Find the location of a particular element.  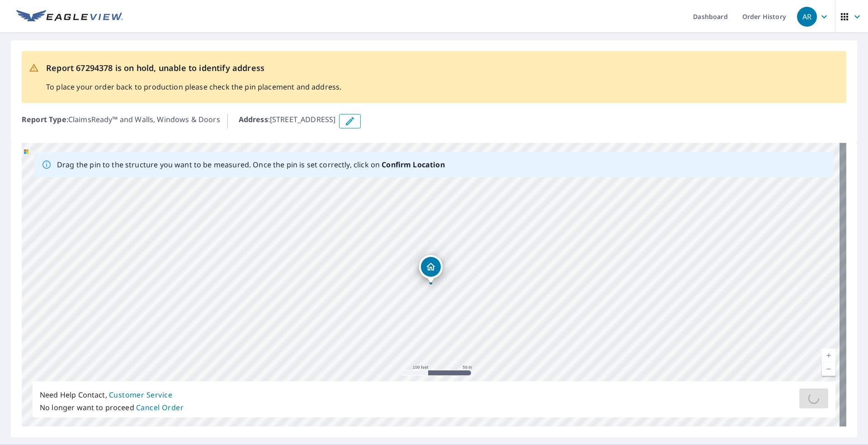

p: Drag the pin to the structure you want to be measured. Once the pin is set correctly, click on is located at coordinates (251, 165).